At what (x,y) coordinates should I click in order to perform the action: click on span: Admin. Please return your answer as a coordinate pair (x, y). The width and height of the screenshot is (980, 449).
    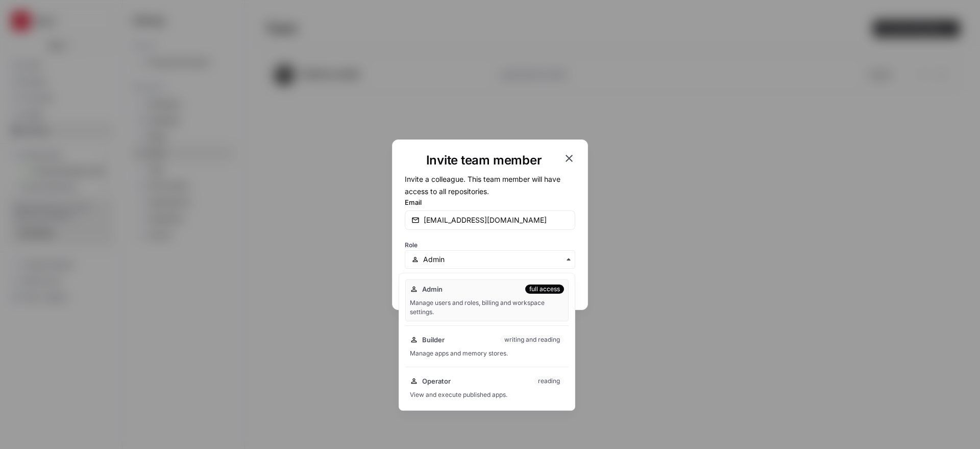
    Looking at the image, I should click on (433, 289).